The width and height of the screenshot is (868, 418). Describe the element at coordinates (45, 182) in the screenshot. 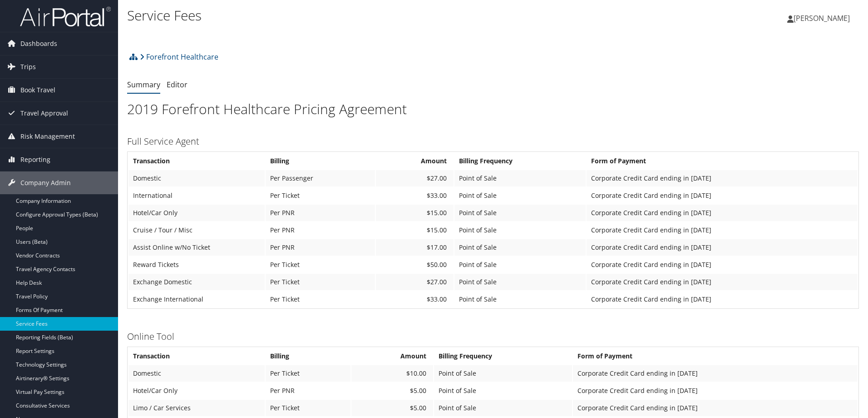

I see `span: Company Admin` at that location.